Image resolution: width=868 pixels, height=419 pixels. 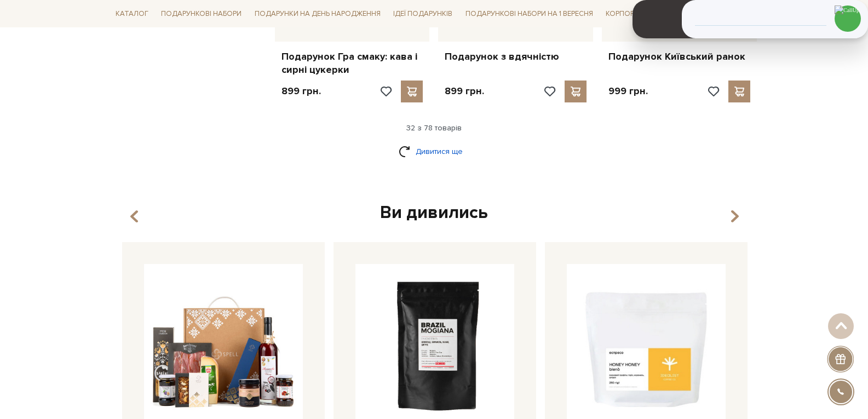 What do you see at coordinates (529, 14) in the screenshot?
I see `a: Подарункові набори на 1 Вересня` at bounding box center [529, 14].